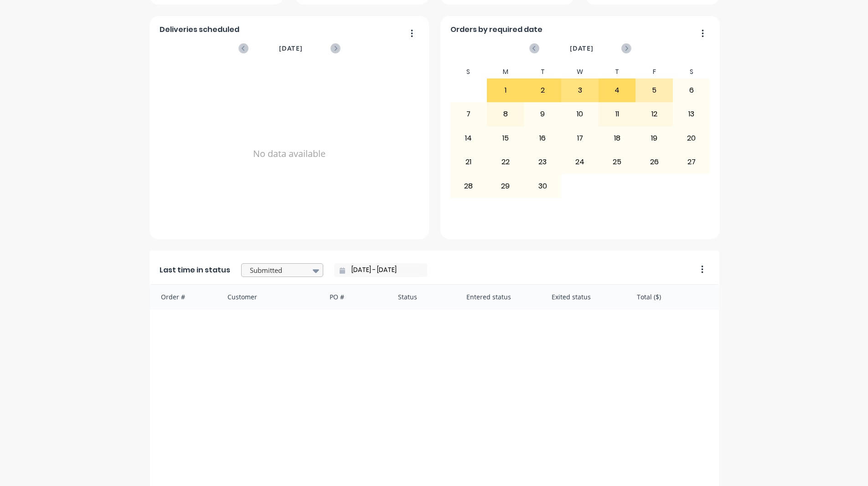 The height and width of the screenshot is (486, 868). I want to click on div: 19, so click(654, 138).